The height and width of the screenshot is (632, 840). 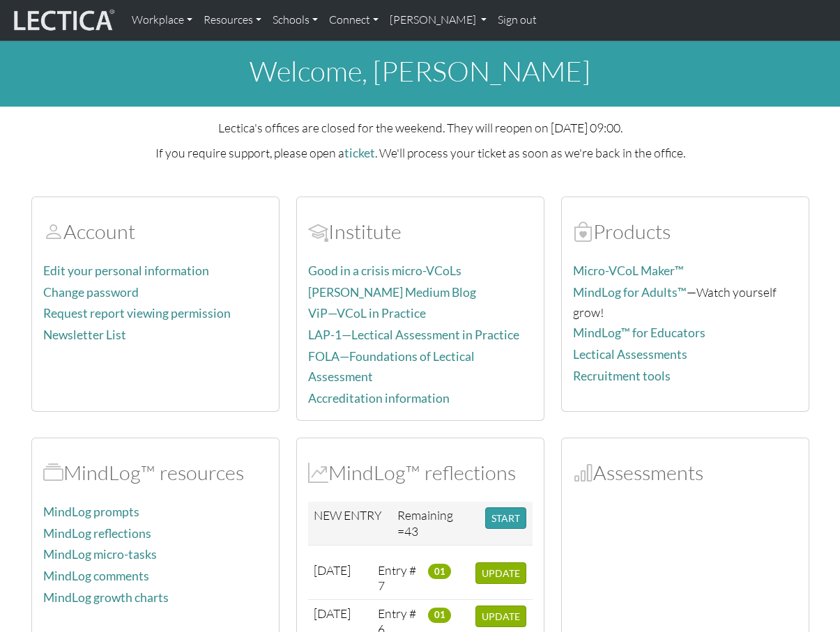 I want to click on a: MindLog reflections, so click(x=97, y=534).